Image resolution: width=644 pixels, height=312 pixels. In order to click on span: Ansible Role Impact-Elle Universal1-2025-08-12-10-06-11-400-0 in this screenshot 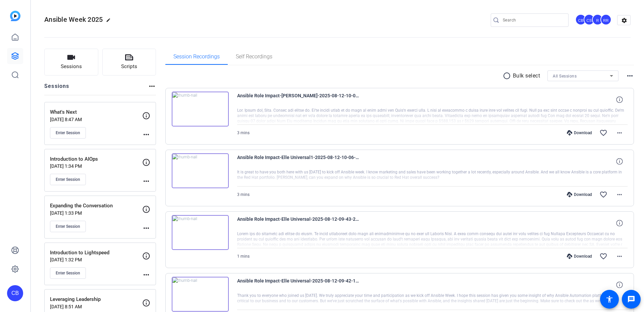, I will do `click(299, 162)`.